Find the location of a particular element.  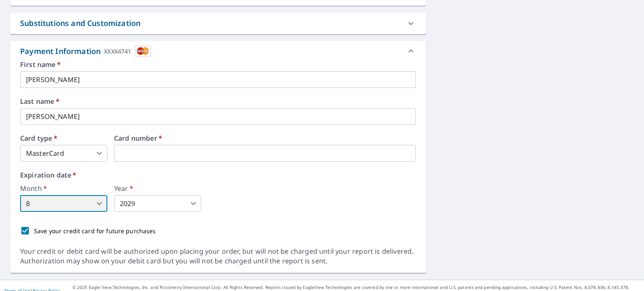

label: Card type is located at coordinates (64, 138).